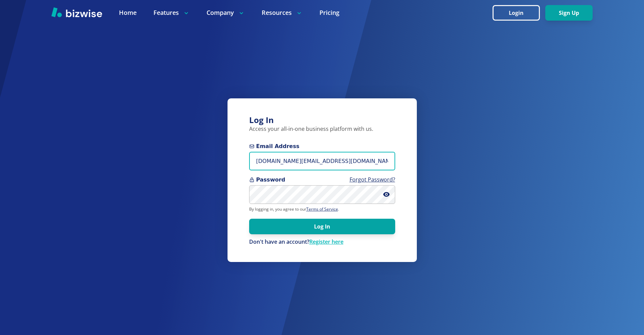  What do you see at coordinates (372, 180) in the screenshot?
I see `a: Forgot Password?` at bounding box center [372, 180].